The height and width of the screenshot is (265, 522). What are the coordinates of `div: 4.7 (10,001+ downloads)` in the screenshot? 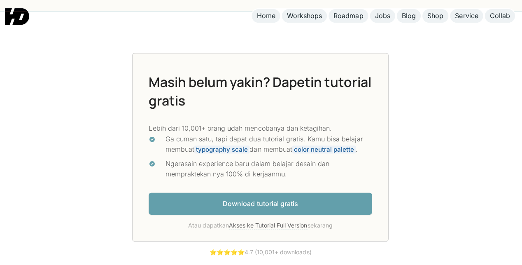 It's located at (261, 252).